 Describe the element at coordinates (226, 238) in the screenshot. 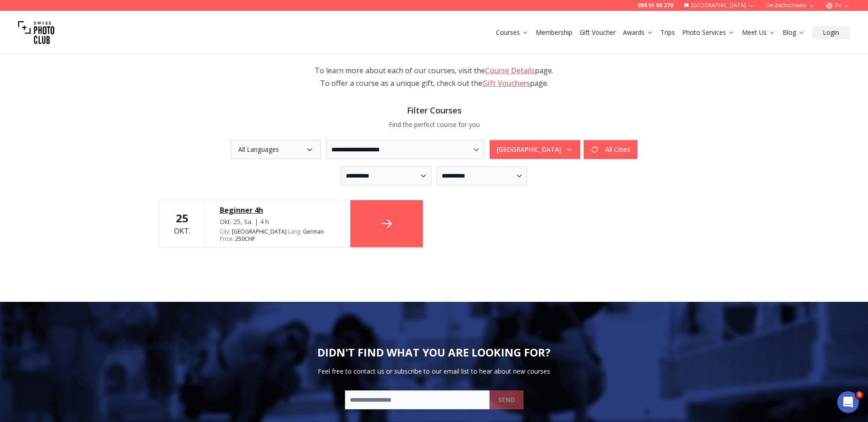

I see `span: Price :` at that location.